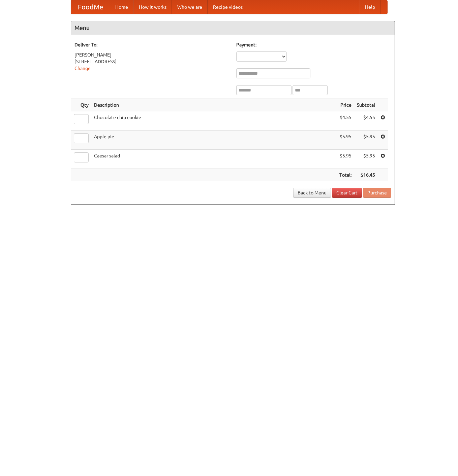 Image resolution: width=458 pixels, height=476 pixels. What do you see at coordinates (90, 7) in the screenshot?
I see `a: FoodMe` at bounding box center [90, 7].